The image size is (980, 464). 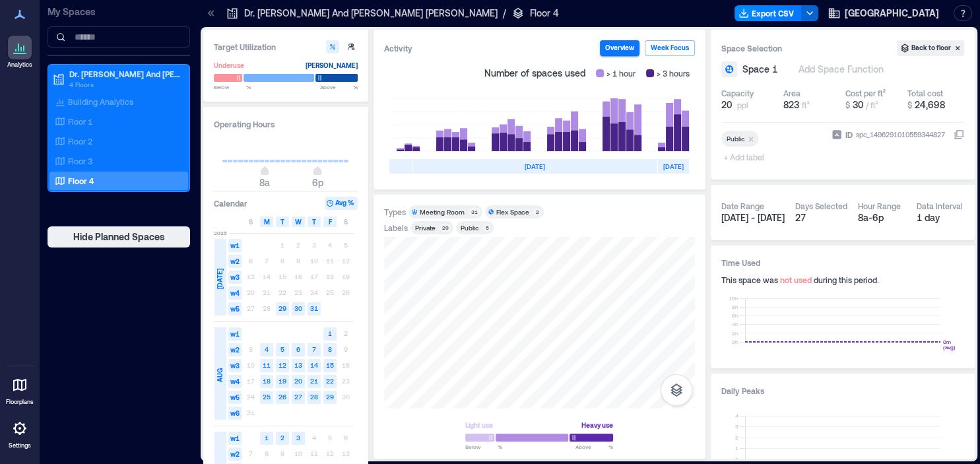 What do you see at coordinates (843, 280) in the screenshot?
I see `div: This space was during this period.` at bounding box center [843, 280].